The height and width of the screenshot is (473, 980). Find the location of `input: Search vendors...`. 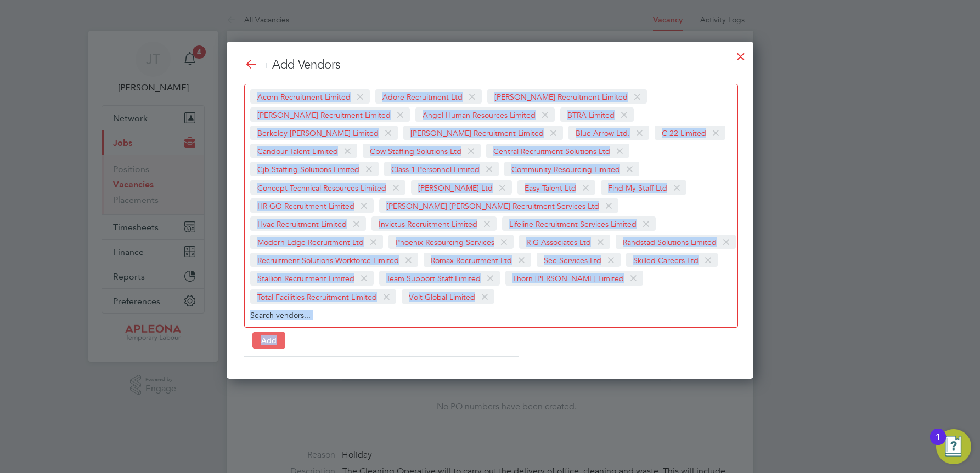

input: Search vendors... is located at coordinates (471, 315).